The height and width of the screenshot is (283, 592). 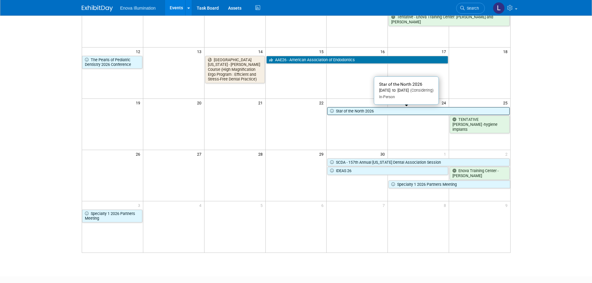 I want to click on span: 27, so click(x=200, y=154).